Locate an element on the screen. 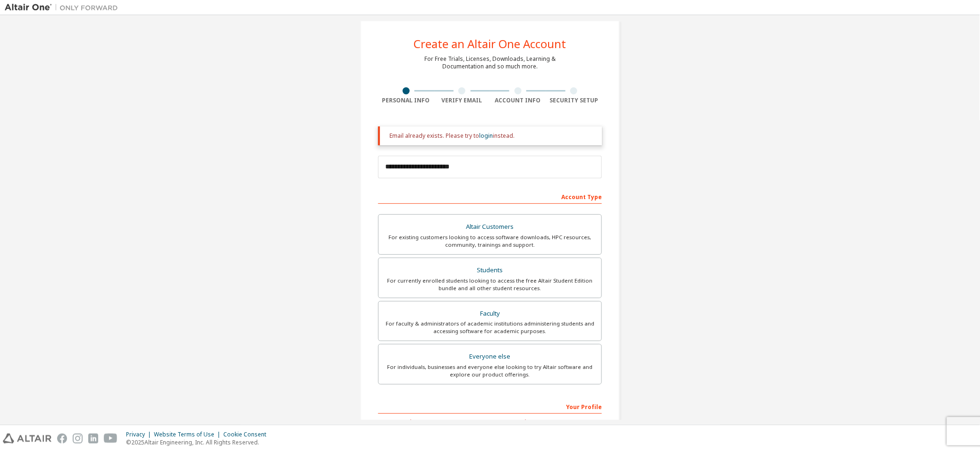 The height and width of the screenshot is (452, 980). label: Last Name is located at coordinates (547, 422).